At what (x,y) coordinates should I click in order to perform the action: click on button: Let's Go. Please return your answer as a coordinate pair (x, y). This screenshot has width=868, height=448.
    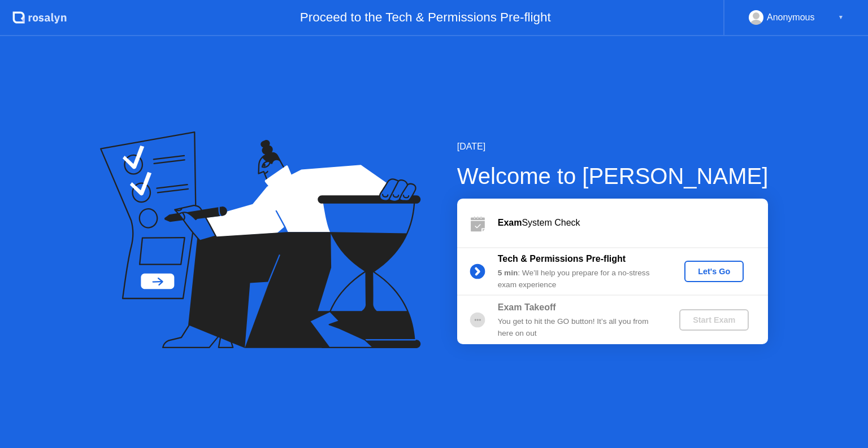
    Looking at the image, I should click on (713, 272).